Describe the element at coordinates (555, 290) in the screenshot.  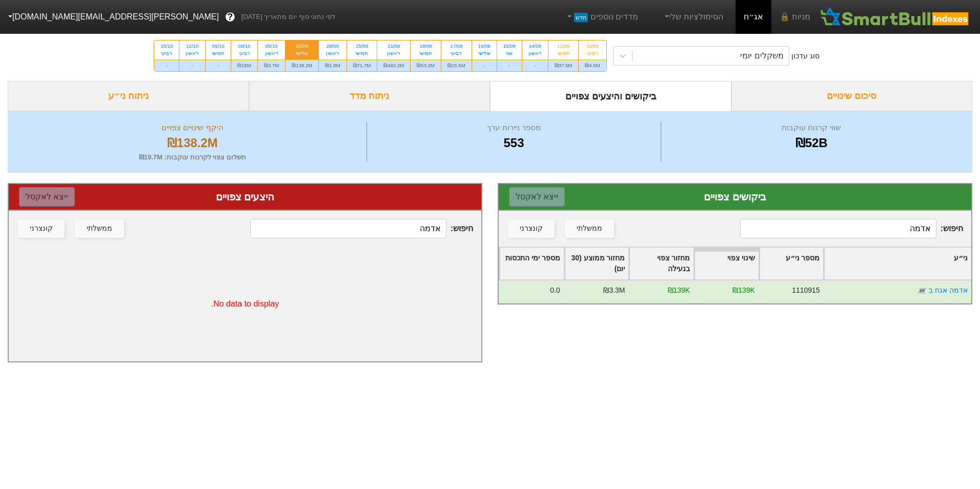
I see `div: 0.0` at that location.